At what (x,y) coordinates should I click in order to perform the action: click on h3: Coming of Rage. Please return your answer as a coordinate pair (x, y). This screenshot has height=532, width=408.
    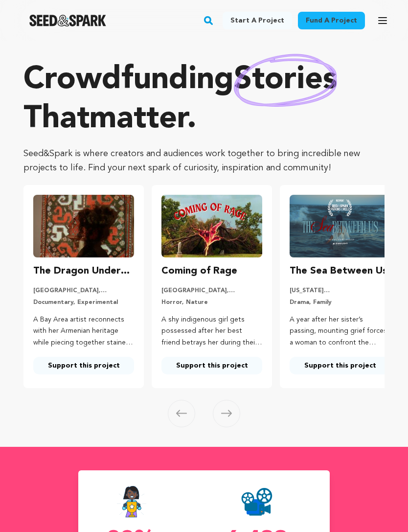
    Looking at the image, I should click on (199, 271).